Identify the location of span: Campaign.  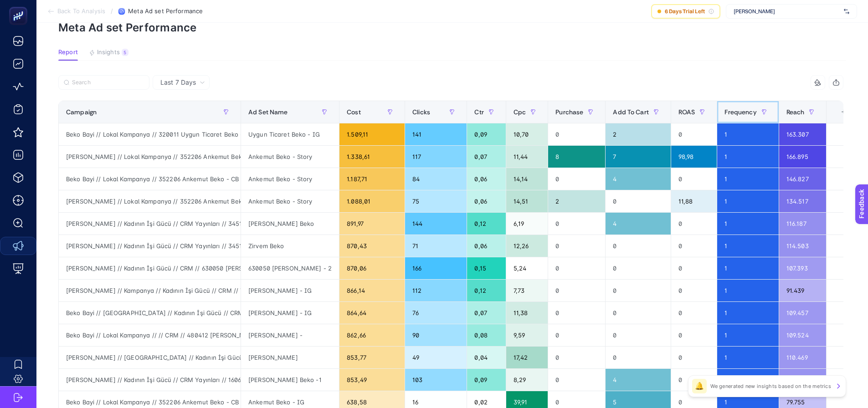
(81, 112).